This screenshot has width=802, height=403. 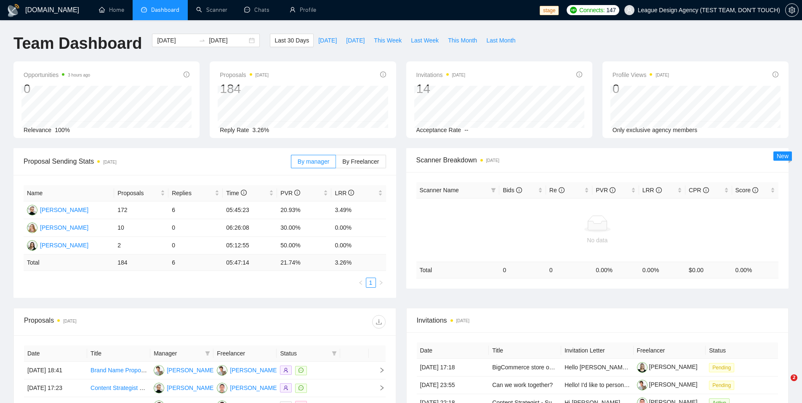 I want to click on span: This Week, so click(x=388, y=40).